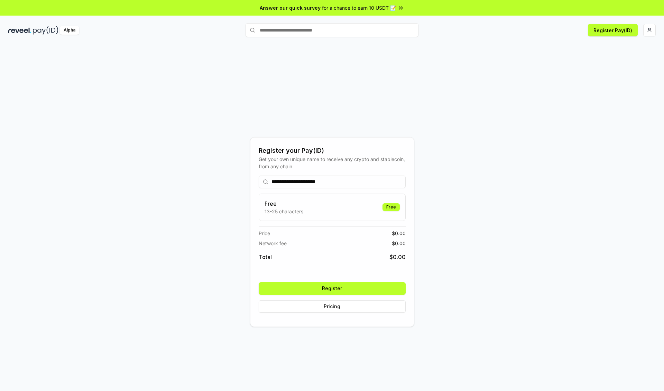  Describe the element at coordinates (613, 30) in the screenshot. I see `button: Register Pay(ID)` at that location.